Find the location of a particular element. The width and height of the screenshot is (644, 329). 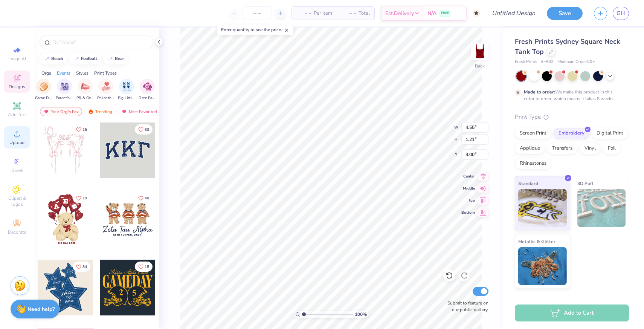

span: Est. Delivery is located at coordinates (400, 13).